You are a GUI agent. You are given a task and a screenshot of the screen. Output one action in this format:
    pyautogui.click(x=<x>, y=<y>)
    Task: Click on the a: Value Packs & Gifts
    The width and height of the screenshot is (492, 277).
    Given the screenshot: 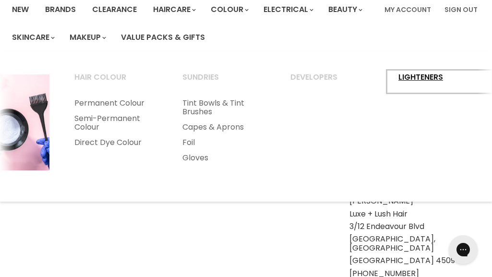 What is the action you would take?
    pyautogui.click(x=163, y=37)
    